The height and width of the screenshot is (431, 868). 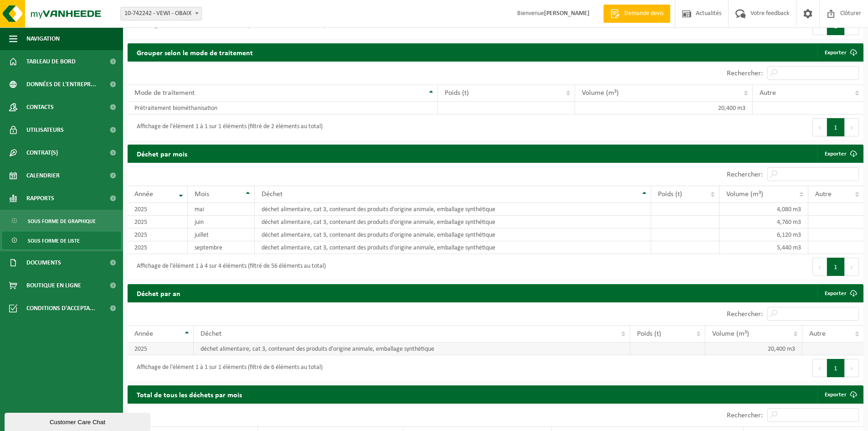 I want to click on span: Conditions d'accepta..., so click(x=60, y=308).